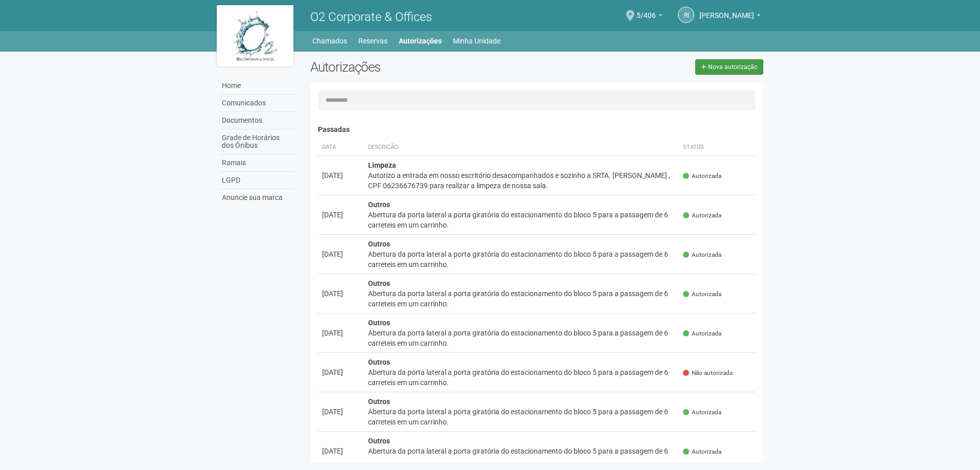  Describe the element at coordinates (341, 147) in the screenshot. I see `th: Data` at that location.